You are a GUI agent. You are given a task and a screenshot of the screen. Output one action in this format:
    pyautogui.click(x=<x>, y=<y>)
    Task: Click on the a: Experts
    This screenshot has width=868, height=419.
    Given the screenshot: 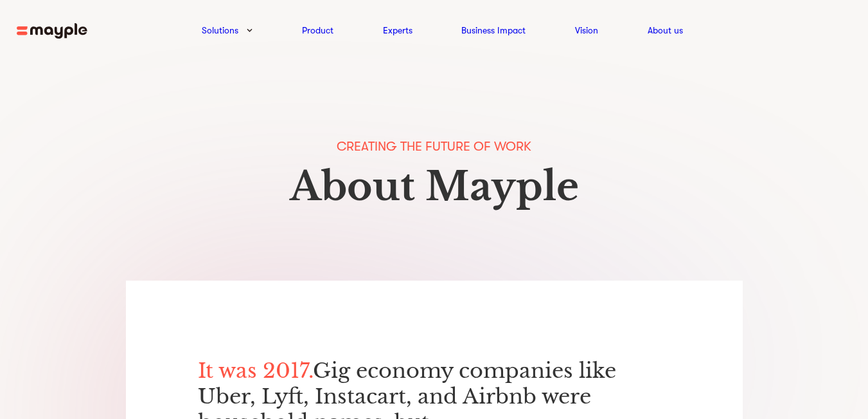 What is the action you would take?
    pyautogui.click(x=398, y=30)
    